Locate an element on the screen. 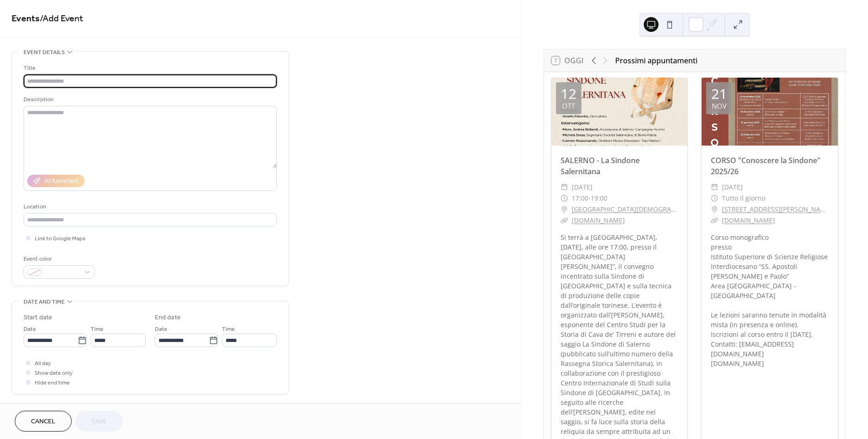 The height and width of the screenshot is (439, 868). a: CORSO "Conoscere la Sindone" 2025/26 is located at coordinates (765, 166).